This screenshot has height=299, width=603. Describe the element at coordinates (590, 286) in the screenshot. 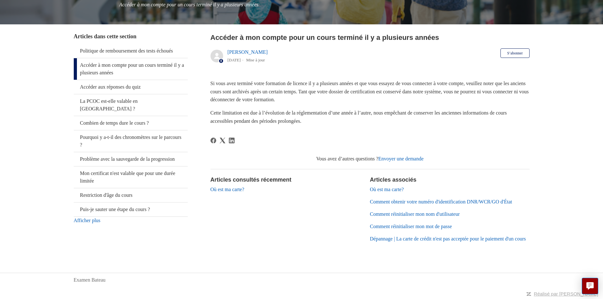

I see `div: Live chat` at that location.